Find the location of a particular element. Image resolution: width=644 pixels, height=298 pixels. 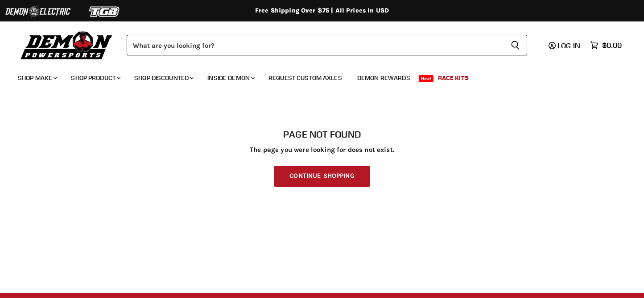

a: $0.00 is located at coordinates (606, 45).